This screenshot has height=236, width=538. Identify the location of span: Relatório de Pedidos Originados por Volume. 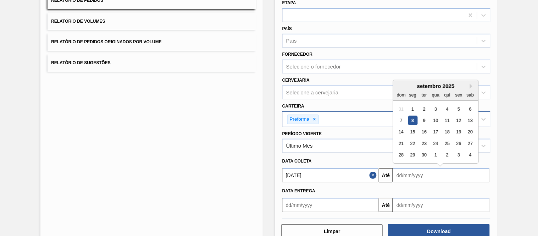
(106, 42).